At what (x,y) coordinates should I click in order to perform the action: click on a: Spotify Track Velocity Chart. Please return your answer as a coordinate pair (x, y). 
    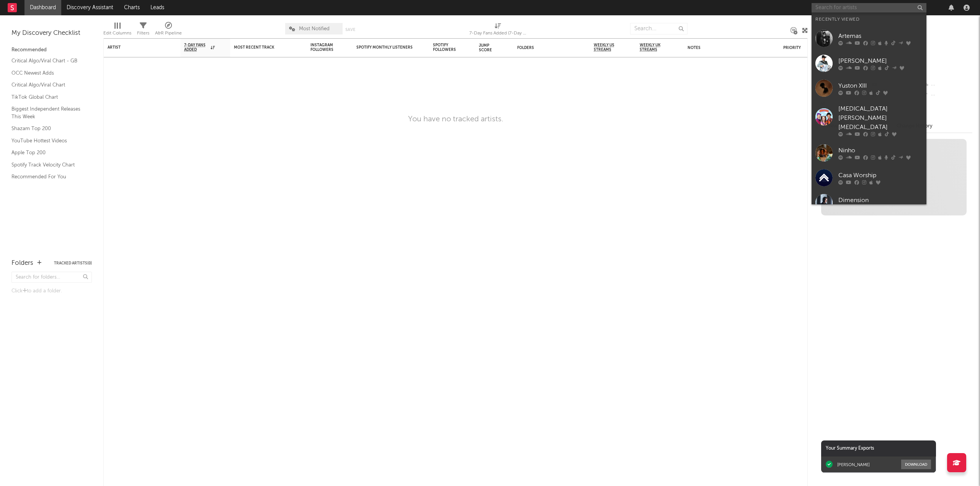
    Looking at the image, I should click on (48, 165).